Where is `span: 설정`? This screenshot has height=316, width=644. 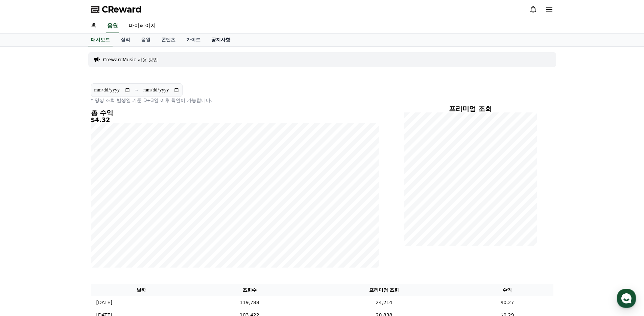
span: 설정 is located at coordinates (109, 228).